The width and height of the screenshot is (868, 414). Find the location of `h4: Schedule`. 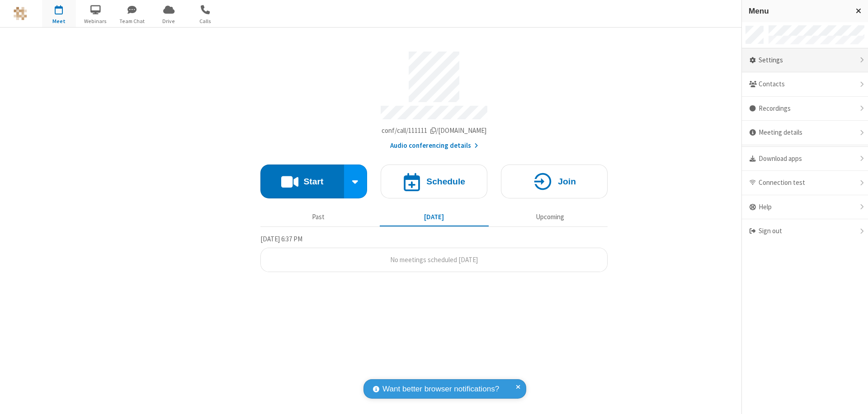

h4: Schedule is located at coordinates (446, 181).